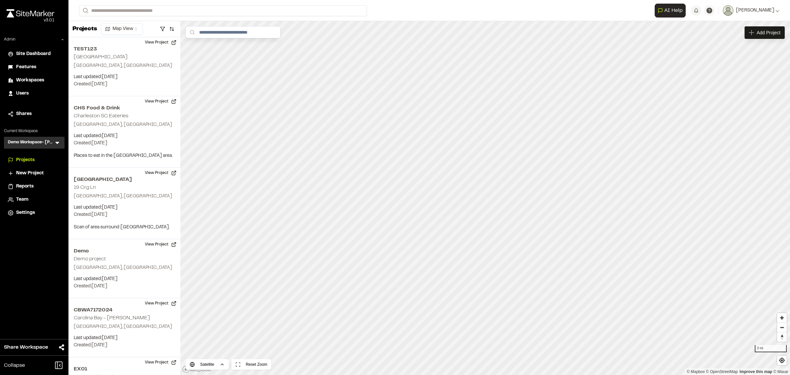 The image size is (790, 375). I want to click on span: Collapse, so click(14, 365).